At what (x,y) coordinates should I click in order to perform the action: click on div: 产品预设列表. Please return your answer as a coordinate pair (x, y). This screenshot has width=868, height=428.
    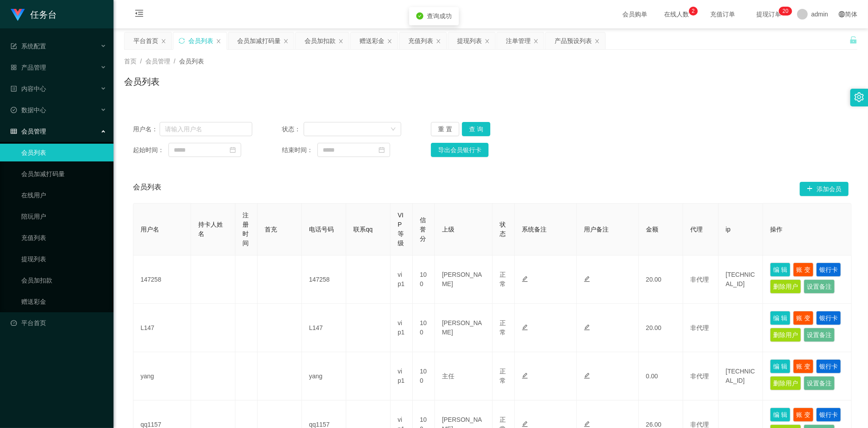
    Looking at the image, I should click on (573, 41).